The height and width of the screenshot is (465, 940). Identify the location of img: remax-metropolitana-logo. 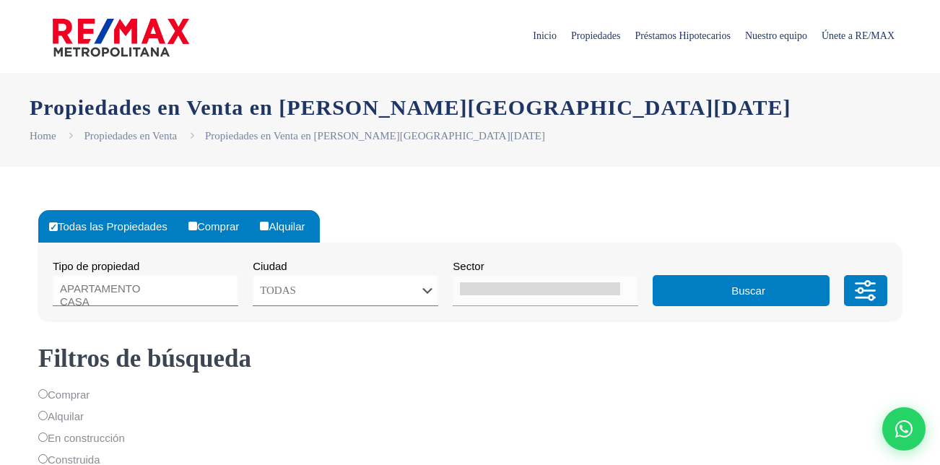
(121, 38).